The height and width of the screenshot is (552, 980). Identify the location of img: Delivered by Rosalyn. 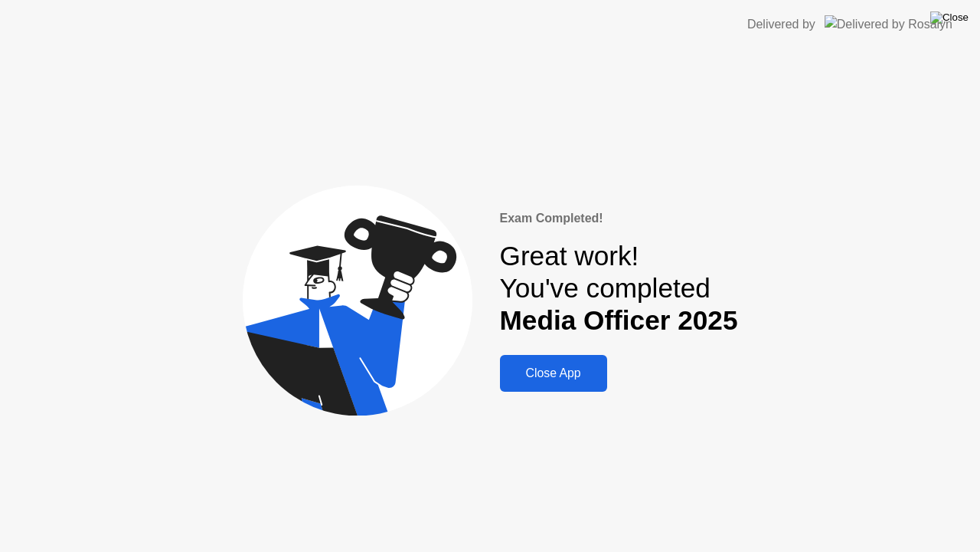
(888, 24).